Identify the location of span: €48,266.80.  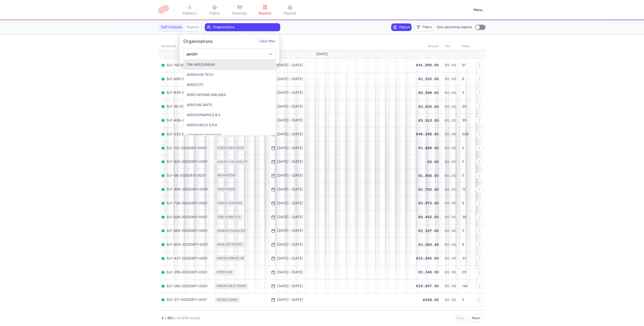
(427, 134).